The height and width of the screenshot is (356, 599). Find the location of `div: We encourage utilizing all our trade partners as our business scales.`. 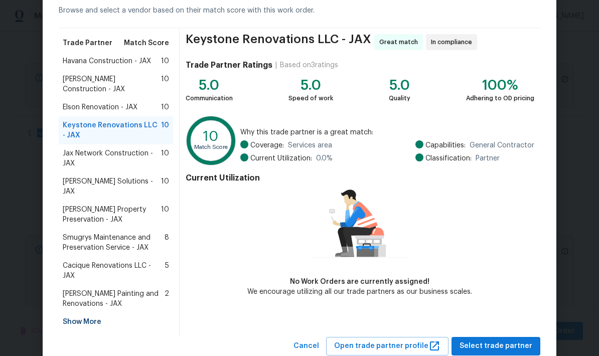

div: We encourage utilizing all our trade partners as our business scales. is located at coordinates (360, 292).